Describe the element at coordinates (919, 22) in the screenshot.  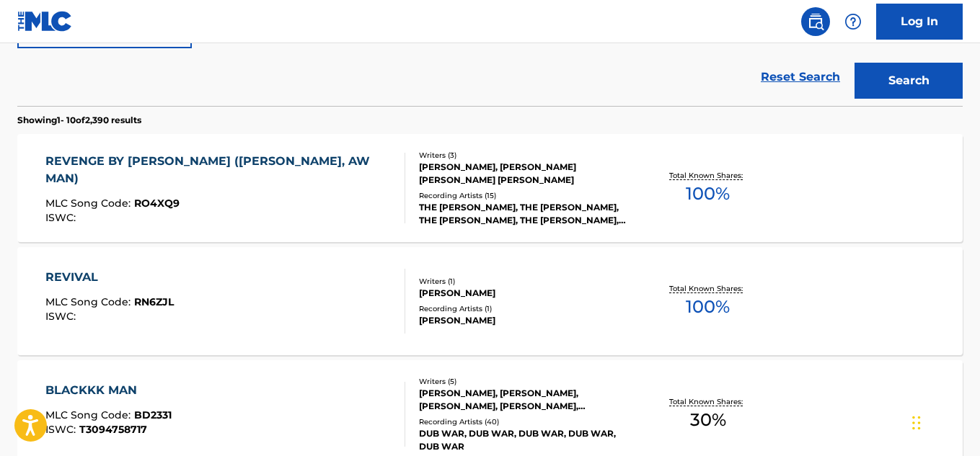
I see `a: Log In` at that location.